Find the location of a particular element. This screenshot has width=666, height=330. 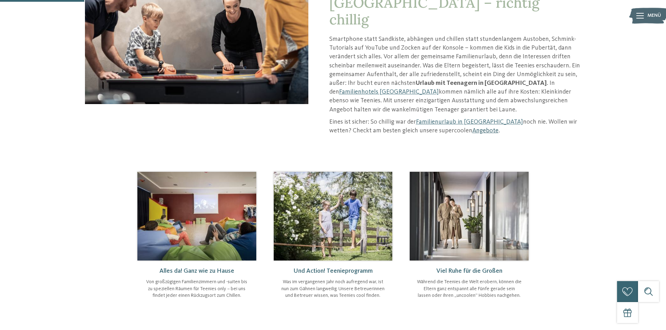

span: Alles da! Ganz wie zu Hause is located at coordinates (197, 271).